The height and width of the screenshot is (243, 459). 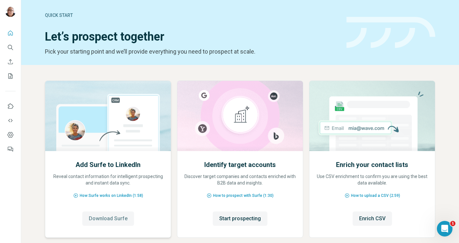 What do you see at coordinates (108, 116) in the screenshot?
I see `img: Add Surfe to LinkedIn` at bounding box center [108, 116].